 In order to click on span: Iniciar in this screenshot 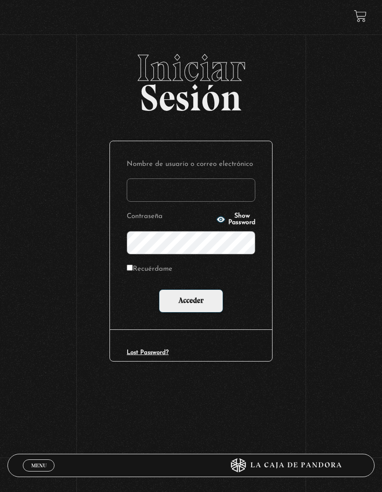, I will do `click(190, 68)`.